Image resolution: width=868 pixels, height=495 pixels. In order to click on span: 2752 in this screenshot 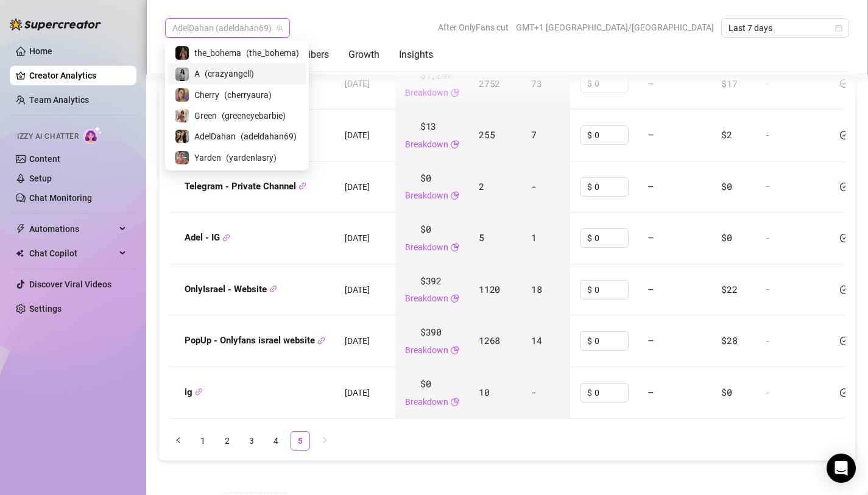, I will do `click(489, 84)`.